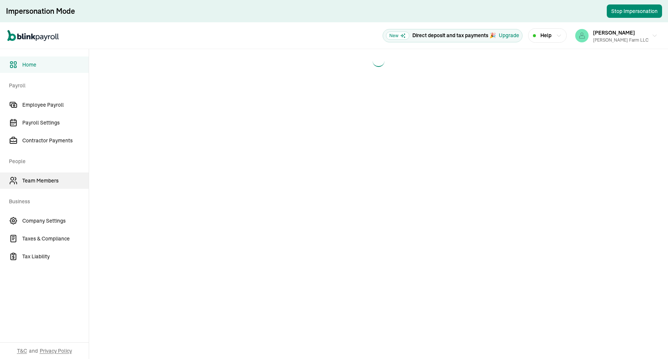 This screenshot has height=359, width=668. What do you see at coordinates (55, 256) in the screenshot?
I see `span: Tax Liability` at bounding box center [55, 256].